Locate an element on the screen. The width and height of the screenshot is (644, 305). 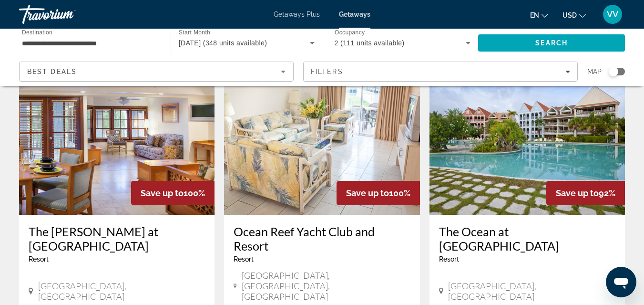
span: VV is located at coordinates (613, 15).